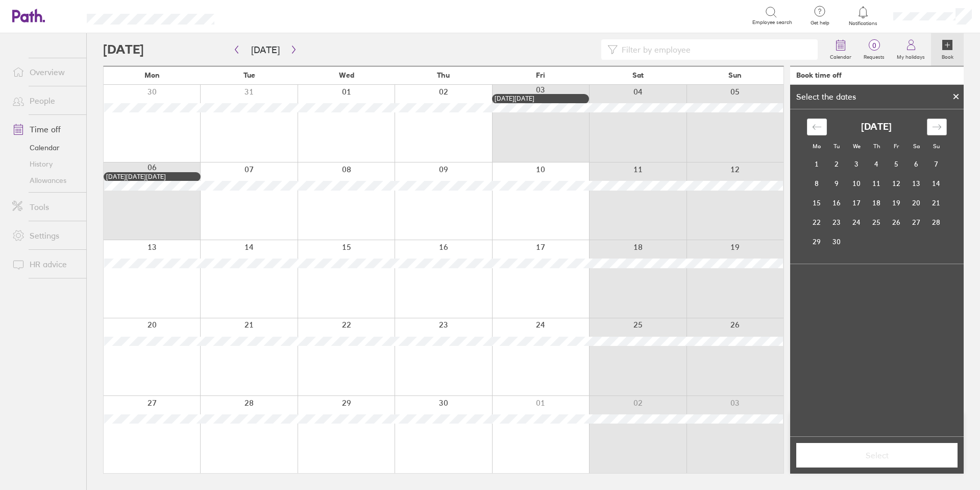  I want to click on td: Tuesday, September 30, 2025, so click(837, 241).